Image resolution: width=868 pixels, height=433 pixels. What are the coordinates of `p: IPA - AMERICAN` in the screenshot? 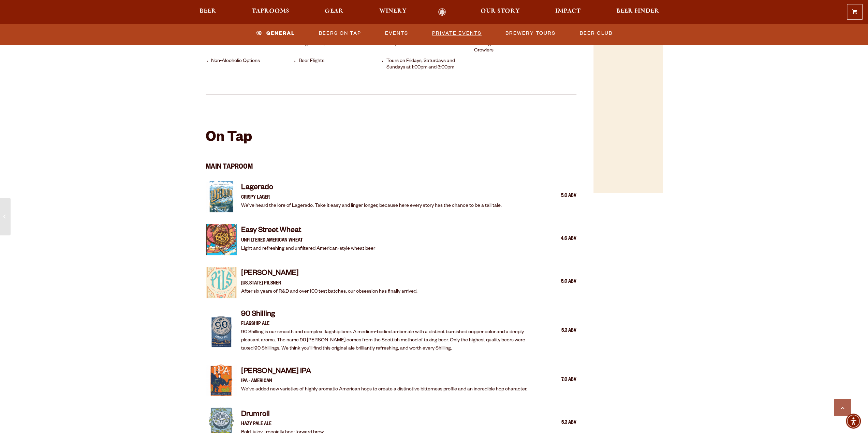 It's located at (384, 382).